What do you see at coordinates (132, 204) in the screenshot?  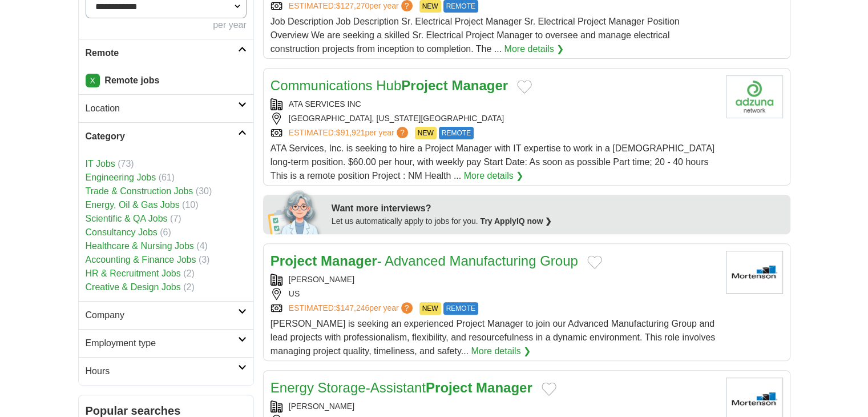 I see `a: Energy, Oil & Gas Jobs` at bounding box center [132, 204].